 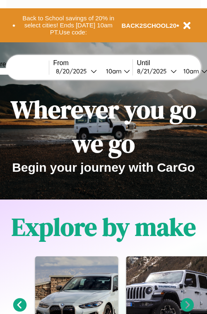 I want to click on div: 8 / 20 / 2025, so click(x=73, y=71).